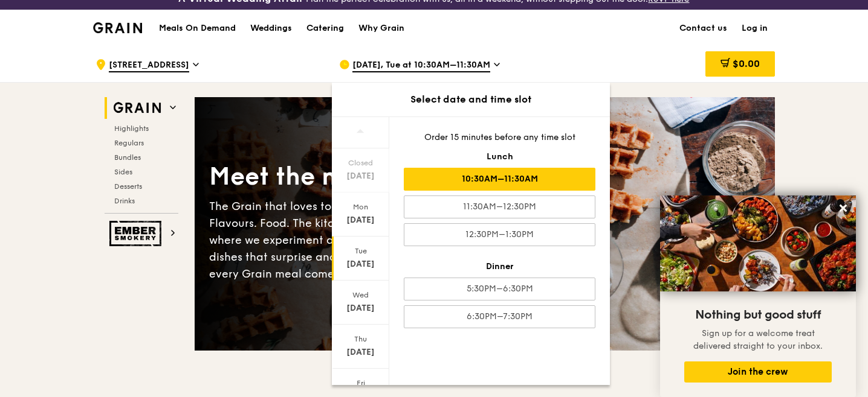  What do you see at coordinates (500, 157) in the screenshot?
I see `div: Lunch` at bounding box center [500, 157].